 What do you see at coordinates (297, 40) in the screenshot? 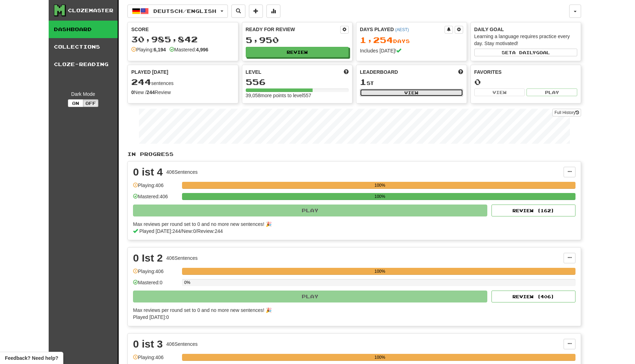
I see `div: 5,950` at bounding box center [297, 40].